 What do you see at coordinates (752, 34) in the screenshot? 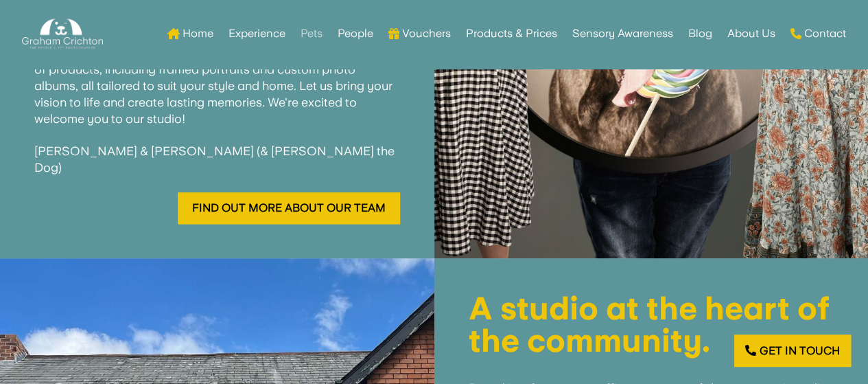
I see `a: About Us` at bounding box center [752, 34].